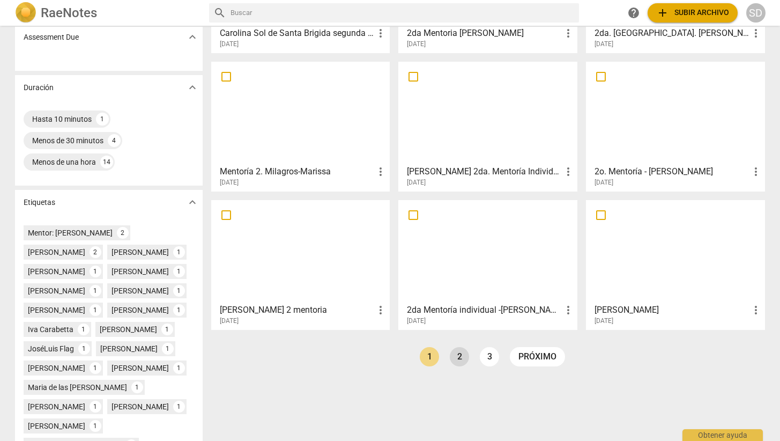  Describe the element at coordinates (672, 310) in the screenshot. I see `h3: Lucy Correa` at that location.